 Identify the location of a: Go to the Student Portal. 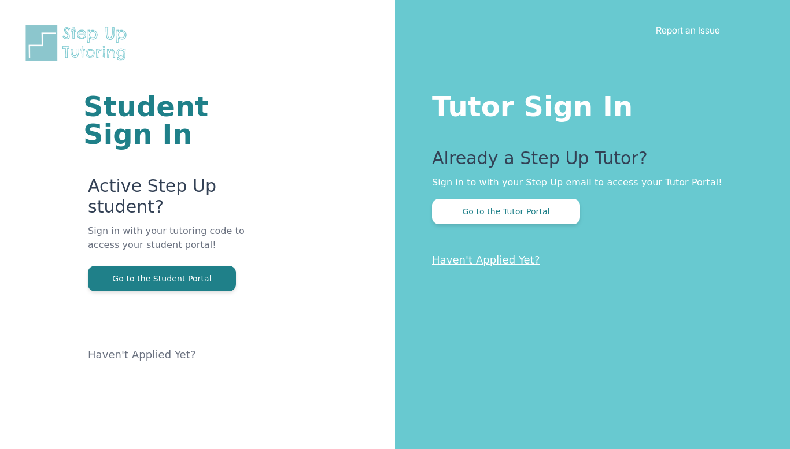
(162, 278).